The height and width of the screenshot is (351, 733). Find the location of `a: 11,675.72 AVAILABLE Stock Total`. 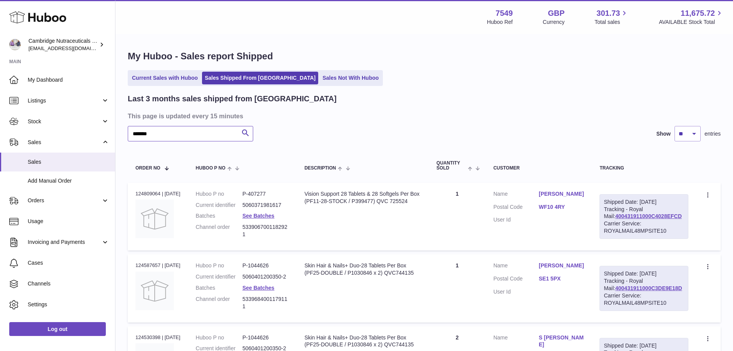

a: 11,675.72 AVAILABLE Stock Total is located at coordinates (691, 17).